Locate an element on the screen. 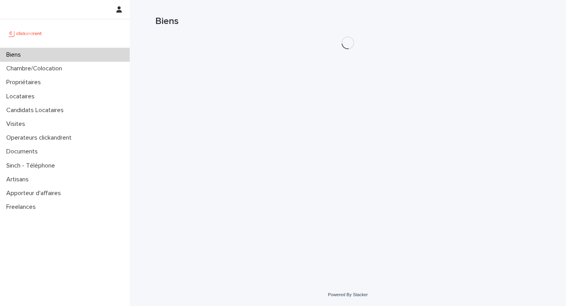 Image resolution: width=566 pixels, height=306 pixels. p: Apporteur d'affaires is located at coordinates (35, 193).